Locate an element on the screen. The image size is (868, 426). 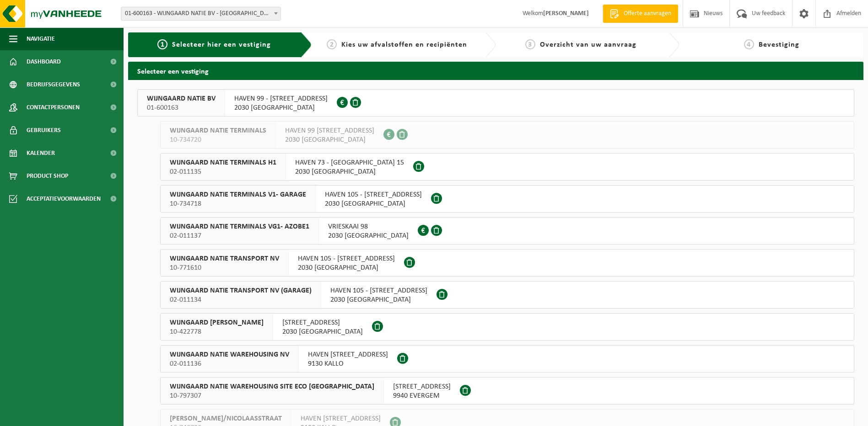
span: 01-600163 is located at coordinates (181, 108).